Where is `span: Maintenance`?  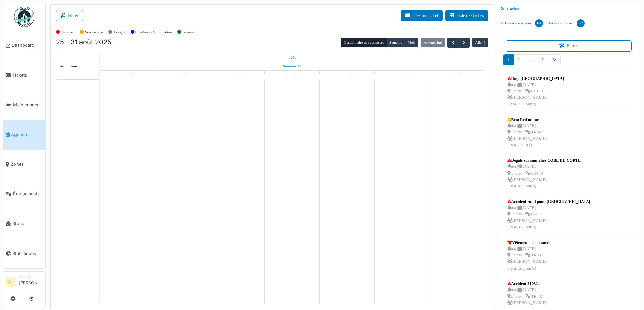
span: Maintenance is located at coordinates (28, 105).